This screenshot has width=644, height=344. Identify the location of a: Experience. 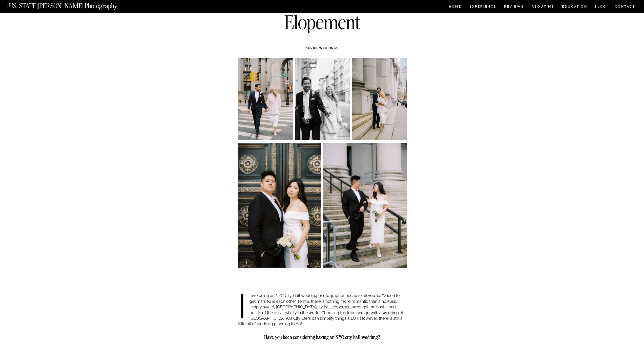
(483, 7).